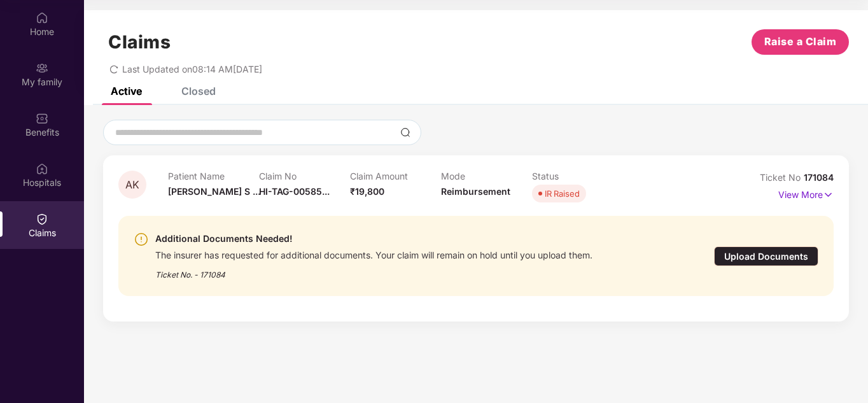 The image size is (868, 403). I want to click on span: ₹19,800, so click(368, 191).